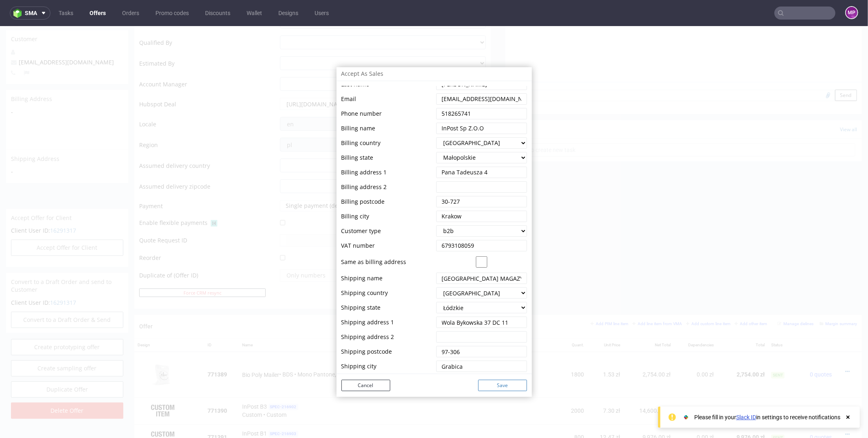 This screenshot has width=868, height=438. What do you see at coordinates (388, 326) in the screenshot?
I see `td: Shipping postcode` at bounding box center [388, 326].